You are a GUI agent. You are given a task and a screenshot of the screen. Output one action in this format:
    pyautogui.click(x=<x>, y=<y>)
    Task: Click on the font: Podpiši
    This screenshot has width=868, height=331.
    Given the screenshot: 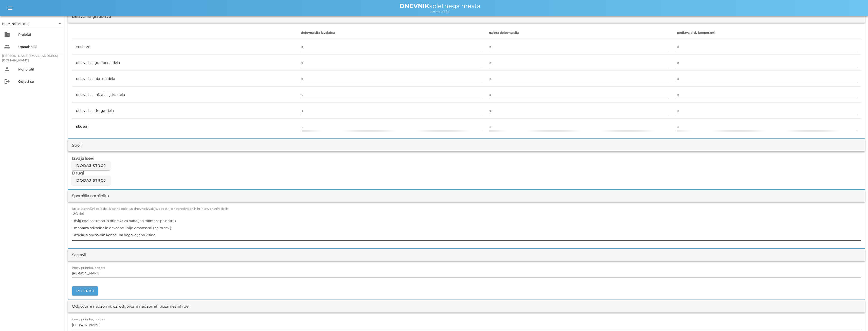 What is the action you would take?
    pyautogui.click(x=85, y=291)
    